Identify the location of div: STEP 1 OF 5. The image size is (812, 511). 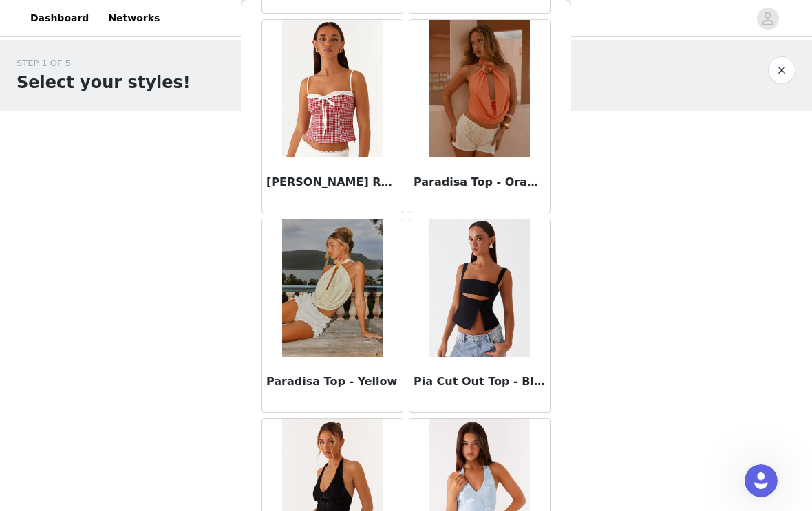
(103, 63).